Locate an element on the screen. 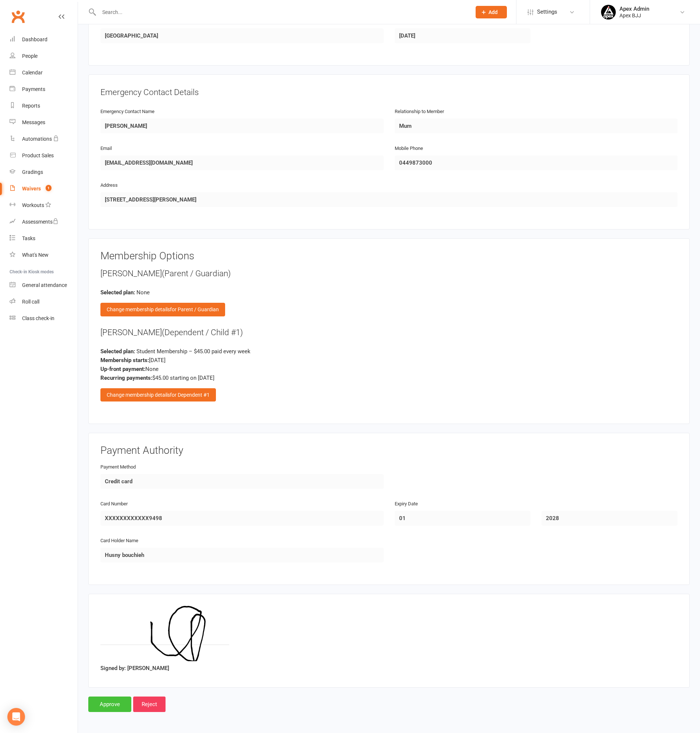 This screenshot has width=700, height=733. img: image1755171006.png is located at coordinates (164, 634).